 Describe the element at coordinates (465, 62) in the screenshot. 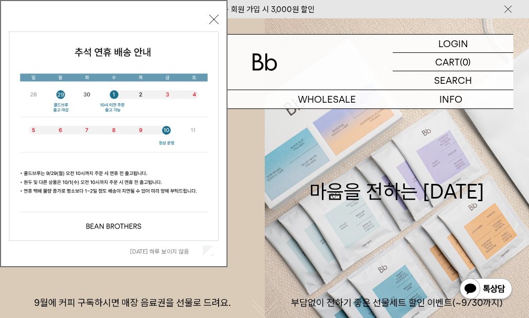

I see `p: (0)` at that location.